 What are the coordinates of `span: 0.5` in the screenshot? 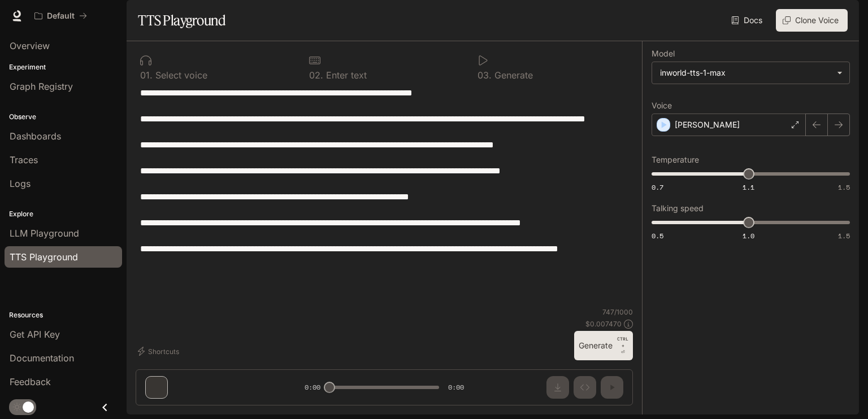 It's located at (657, 235).